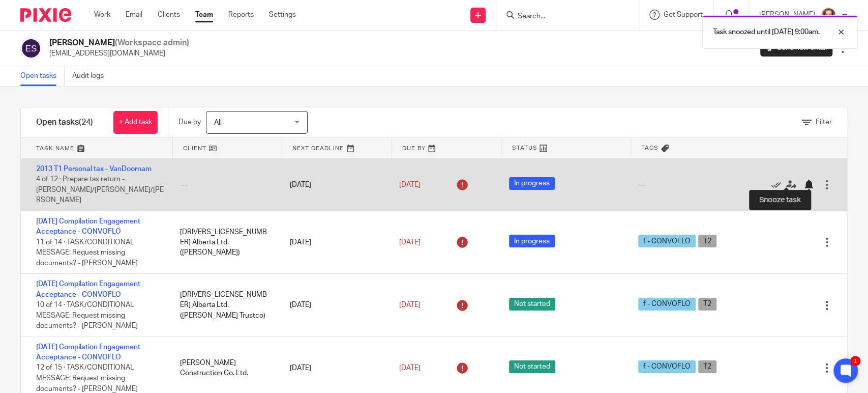 This screenshot has height=393, width=868. Describe the element at coordinates (824, 122) in the screenshot. I see `span: Filter` at that location.